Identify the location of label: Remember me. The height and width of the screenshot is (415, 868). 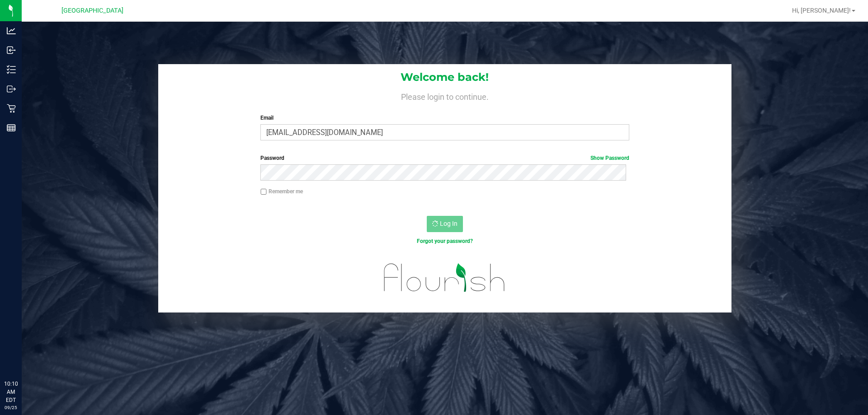
(282, 191).